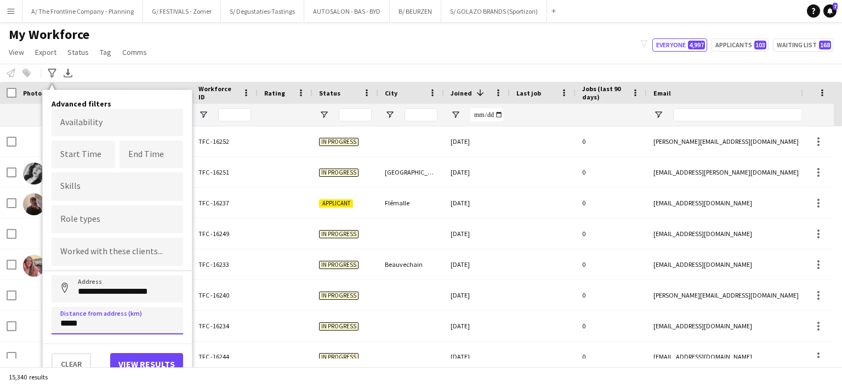  Describe the element at coordinates (391, 93) in the screenshot. I see `span: City` at that location.